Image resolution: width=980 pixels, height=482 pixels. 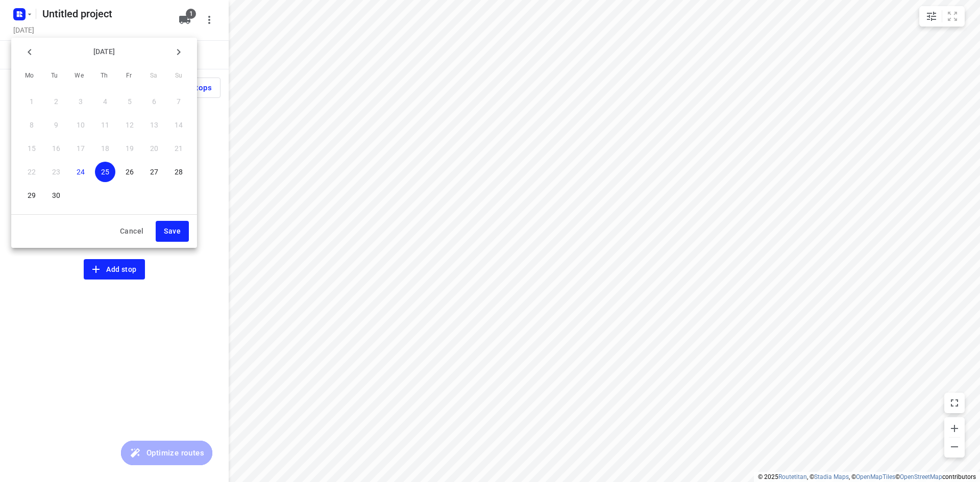 What do you see at coordinates (32, 125) in the screenshot?
I see `p: 8` at bounding box center [32, 125].